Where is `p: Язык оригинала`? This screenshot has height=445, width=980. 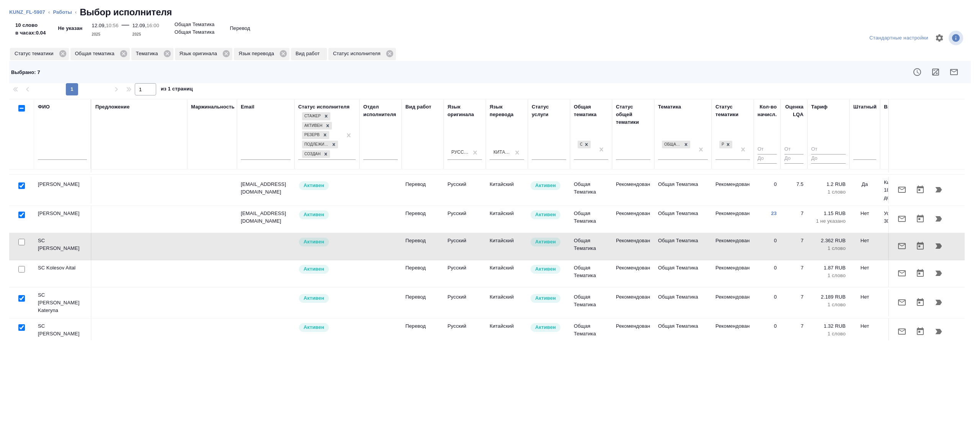 p: Язык оригинала is located at coordinates (200, 53).